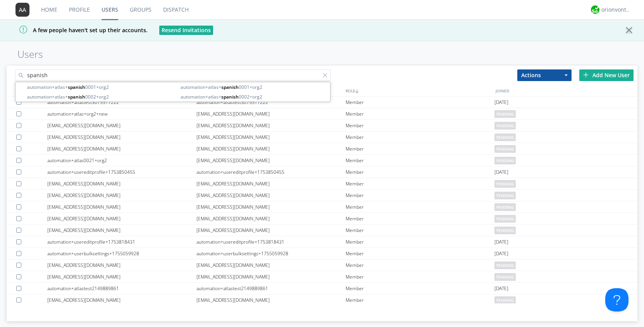 This screenshot has width=644, height=327. Describe the element at coordinates (77, 30) in the screenshot. I see `span: A few people haven't set up their accounts.` at that location.